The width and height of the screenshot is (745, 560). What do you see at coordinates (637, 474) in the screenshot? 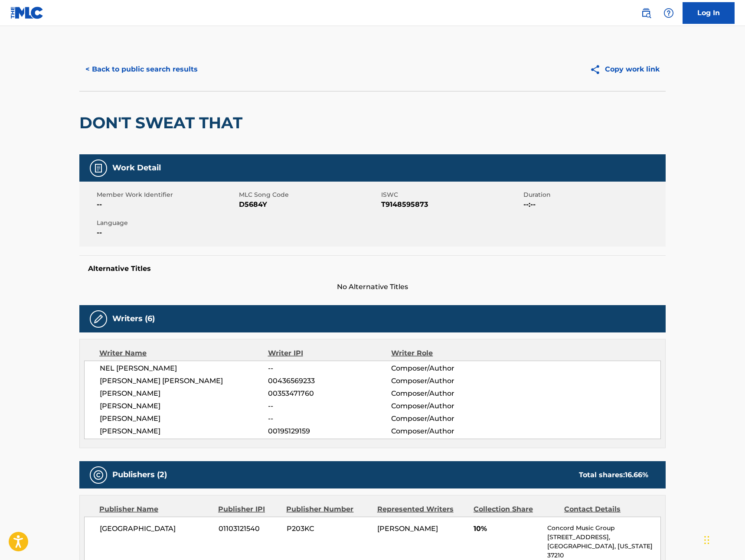
I see `span: 16.66 %` at bounding box center [637, 474].